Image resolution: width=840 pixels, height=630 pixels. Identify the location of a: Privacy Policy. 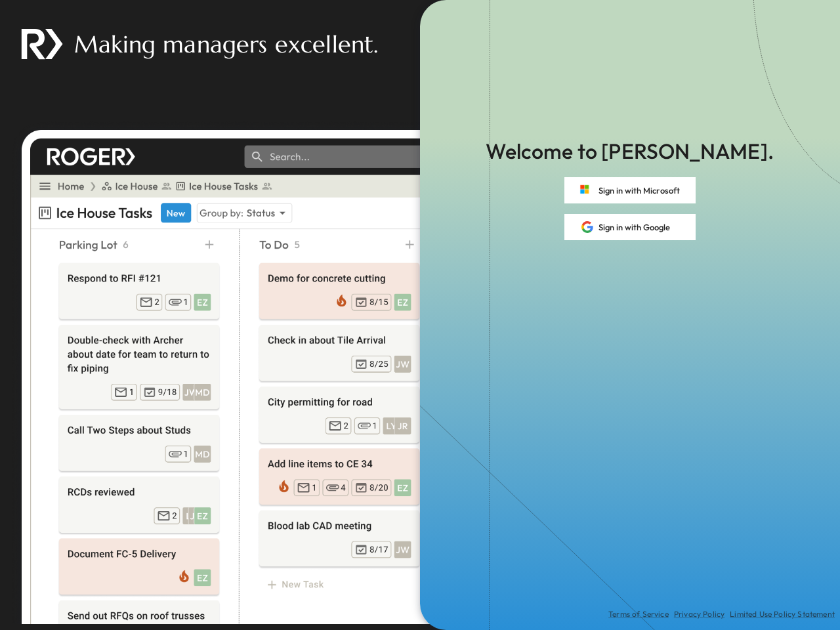
(699, 614).